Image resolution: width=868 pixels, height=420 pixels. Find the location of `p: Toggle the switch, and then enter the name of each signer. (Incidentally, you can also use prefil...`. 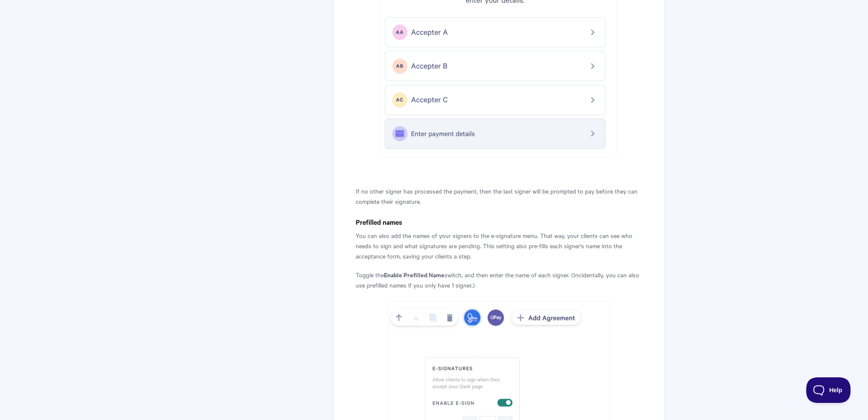

p: Toggle the switch, and then enter the name of each signer. (Incidentally, you can also use prefil... is located at coordinates (498, 280).